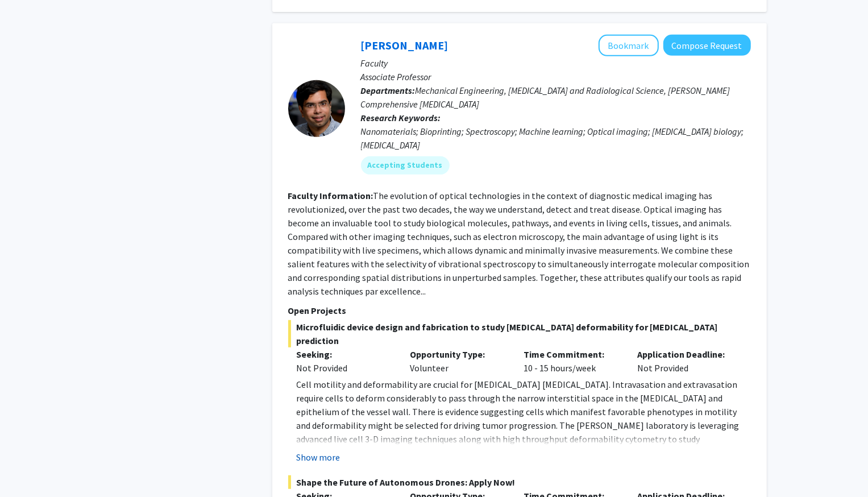 This screenshot has height=497, width=868. Describe the element at coordinates (458, 355) in the screenshot. I see `p: Opportunity Type:` at that location.